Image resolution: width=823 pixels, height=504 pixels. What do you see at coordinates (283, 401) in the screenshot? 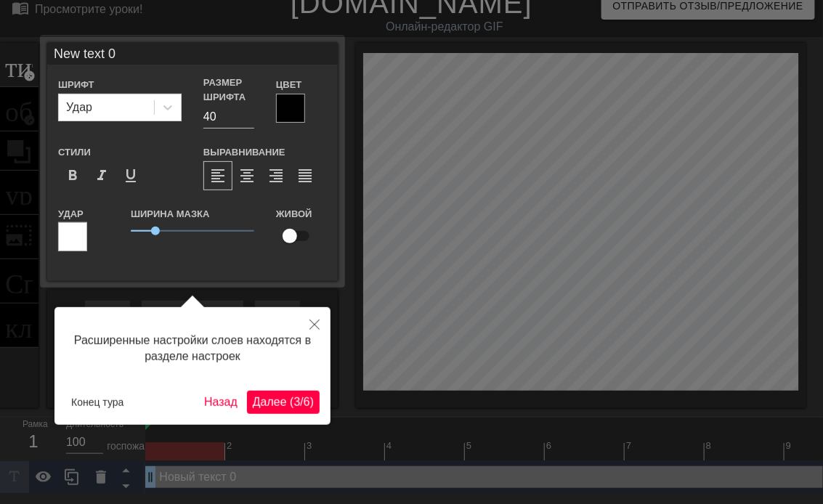
I see `span: Далее (3/6)` at bounding box center [283, 401].